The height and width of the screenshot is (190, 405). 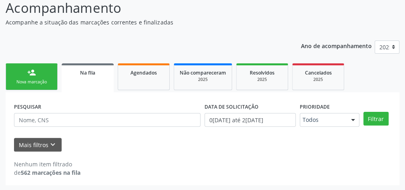 I want to click on span: Agendados, so click(x=144, y=72).